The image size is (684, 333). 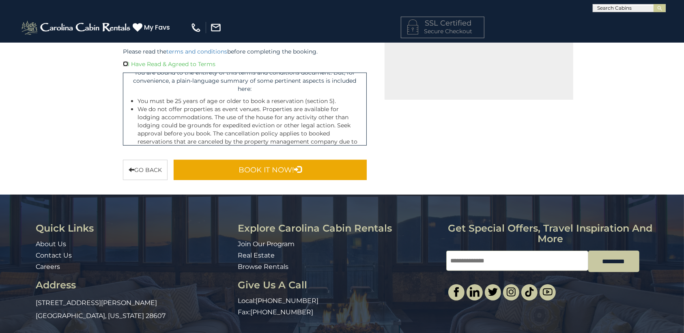 What do you see at coordinates (412, 27) in the screenshot?
I see `img: LOCKICON1.png` at bounding box center [412, 27].